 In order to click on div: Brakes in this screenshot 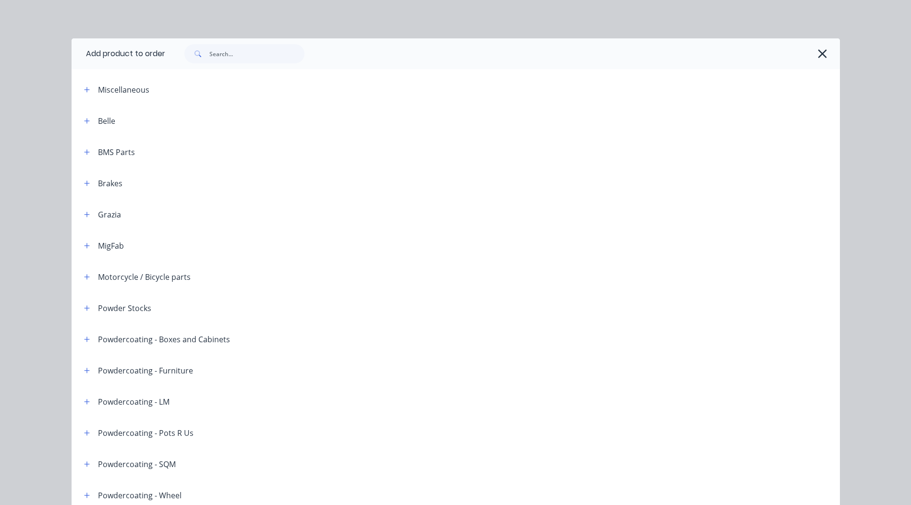, I will do `click(110, 183)`.